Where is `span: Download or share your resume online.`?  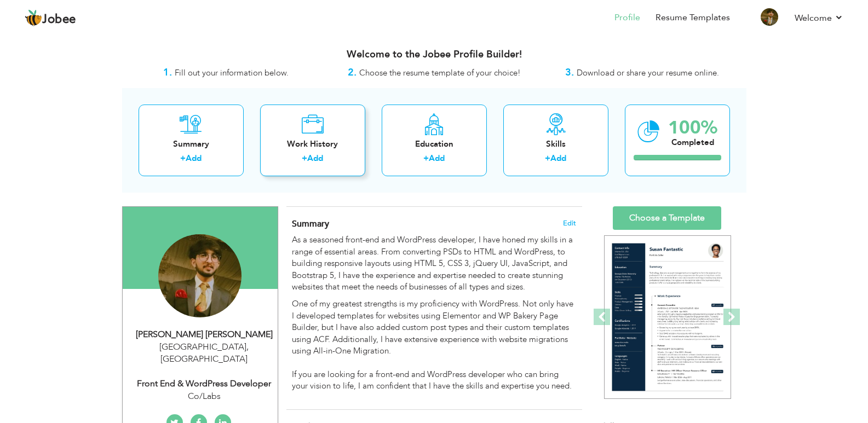 span: Download or share your resume online. is located at coordinates (648, 73).